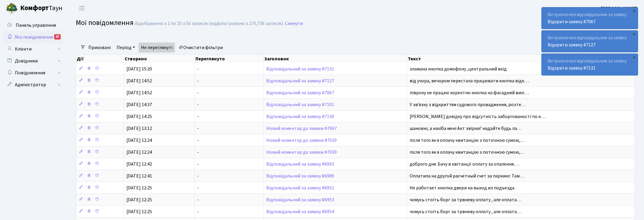 The image size is (644, 220). Describe the element at coordinates (572, 22) in the screenshot. I see `a: Відкрити заявку #7067` at that location.